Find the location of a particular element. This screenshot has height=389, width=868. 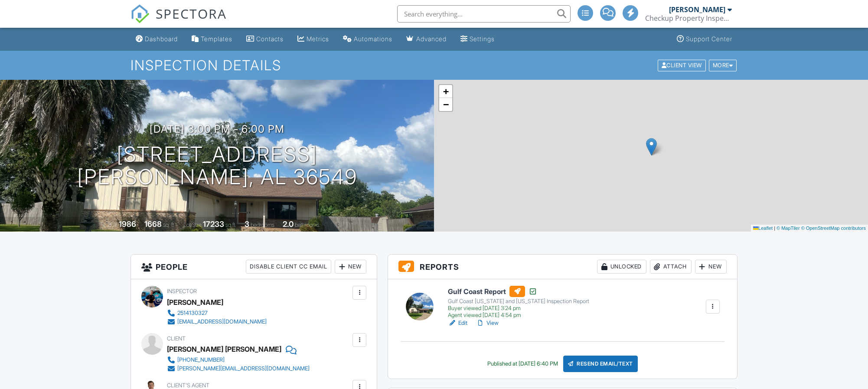

div: Templates is located at coordinates (216, 39).